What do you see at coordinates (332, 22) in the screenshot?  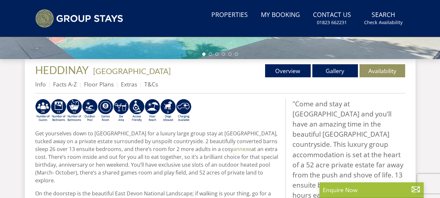 I see `small: 01823 662231` at bounding box center [332, 22].